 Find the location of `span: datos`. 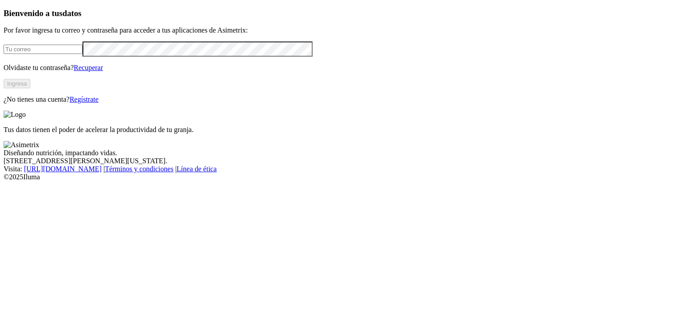

span: datos is located at coordinates (72, 13).